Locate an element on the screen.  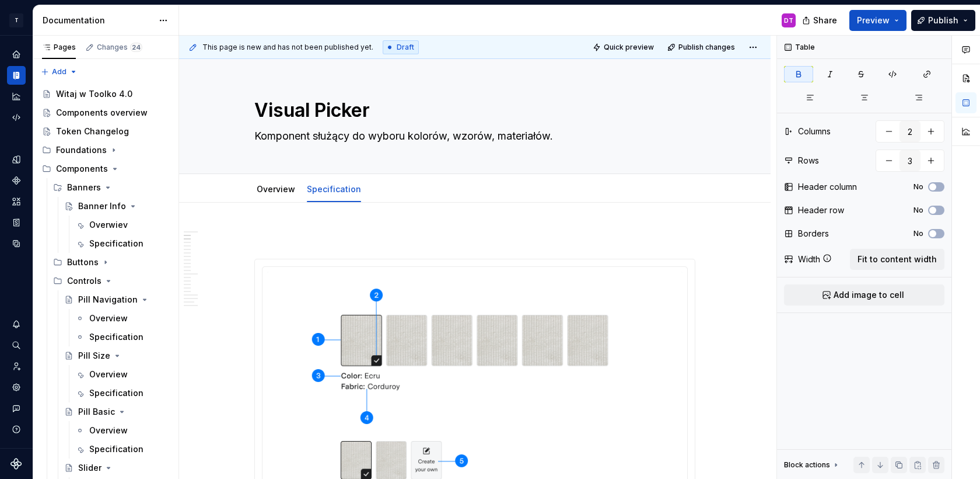
a: Pill Size is located at coordinates (116, 355).